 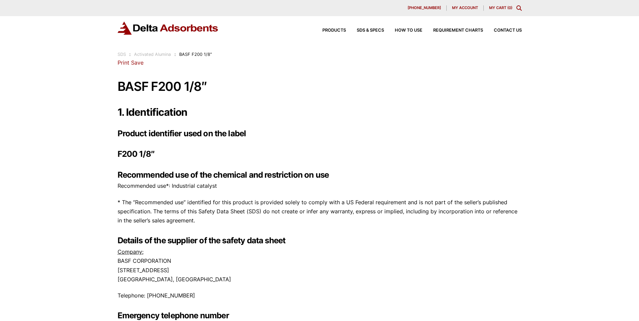 What do you see at coordinates (136, 154) in the screenshot?
I see `strong: F200 1/8″` at bounding box center [136, 154].